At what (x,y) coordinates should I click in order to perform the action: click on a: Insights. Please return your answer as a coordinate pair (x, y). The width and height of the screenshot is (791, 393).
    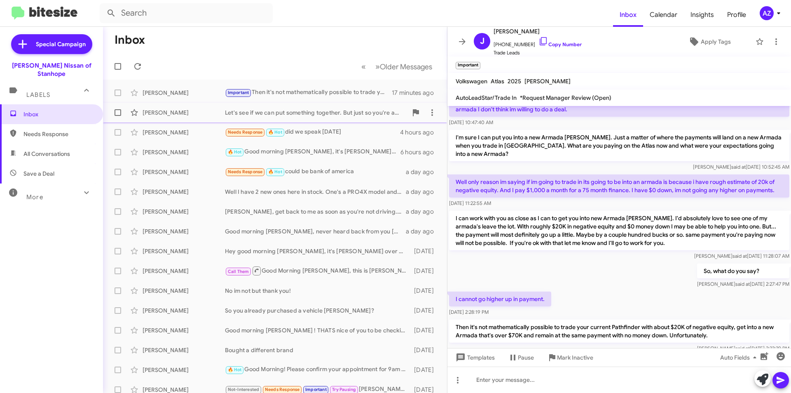
    Looking at the image, I should click on (702, 15).